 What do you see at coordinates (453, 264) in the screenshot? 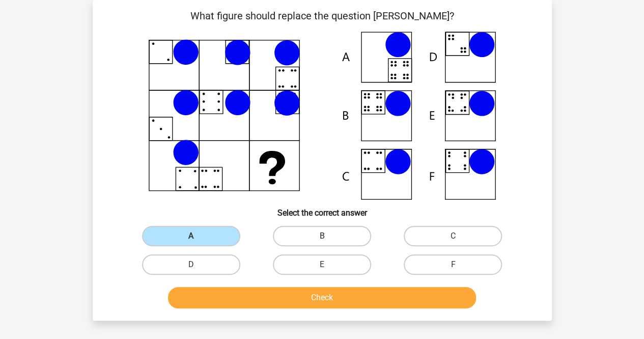
I see `label: F` at bounding box center [453, 264].